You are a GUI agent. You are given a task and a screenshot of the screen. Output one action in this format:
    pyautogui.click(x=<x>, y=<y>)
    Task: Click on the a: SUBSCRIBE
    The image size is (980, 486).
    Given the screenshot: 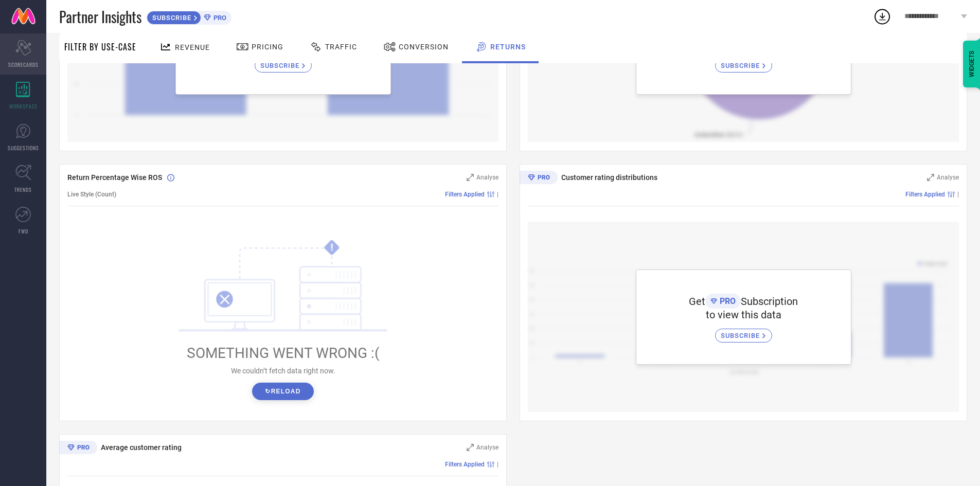 What is the action you would take?
    pyautogui.click(x=743, y=331)
    